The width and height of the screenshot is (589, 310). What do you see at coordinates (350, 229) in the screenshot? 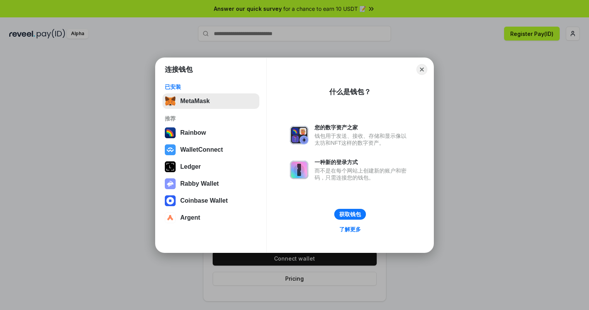
I see `a: 了解更多` at bounding box center [350, 229].